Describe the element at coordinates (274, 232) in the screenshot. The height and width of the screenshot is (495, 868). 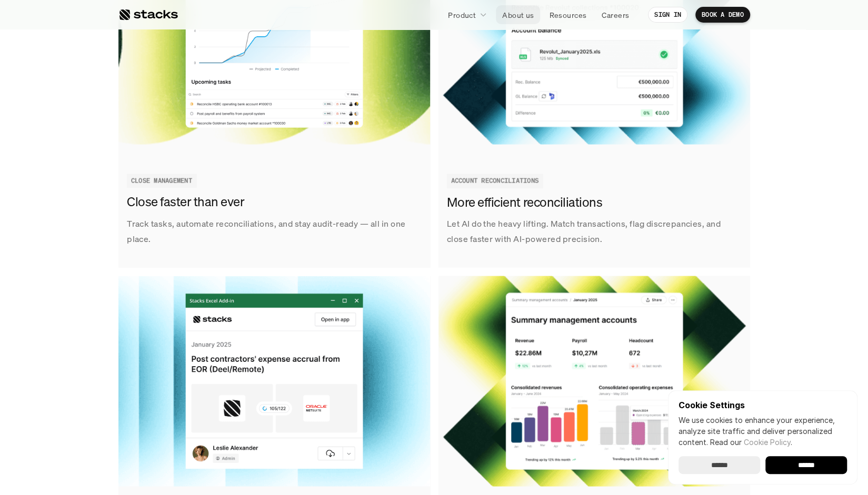
I see `p: Track tasks, automate reconciliations, and stay audit-ready — all in one place.` at that location.